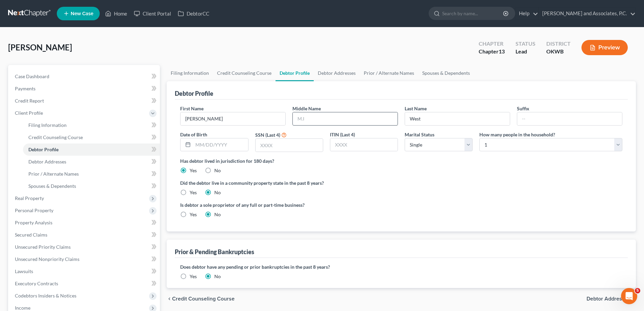 The width and height of the screenshot is (644, 311). I want to click on span: Property Analysis, so click(34, 222).